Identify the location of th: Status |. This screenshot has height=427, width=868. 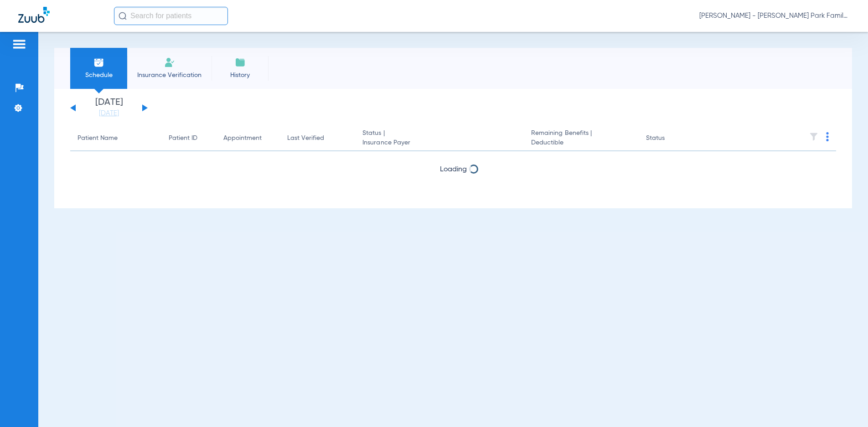
(439, 138).